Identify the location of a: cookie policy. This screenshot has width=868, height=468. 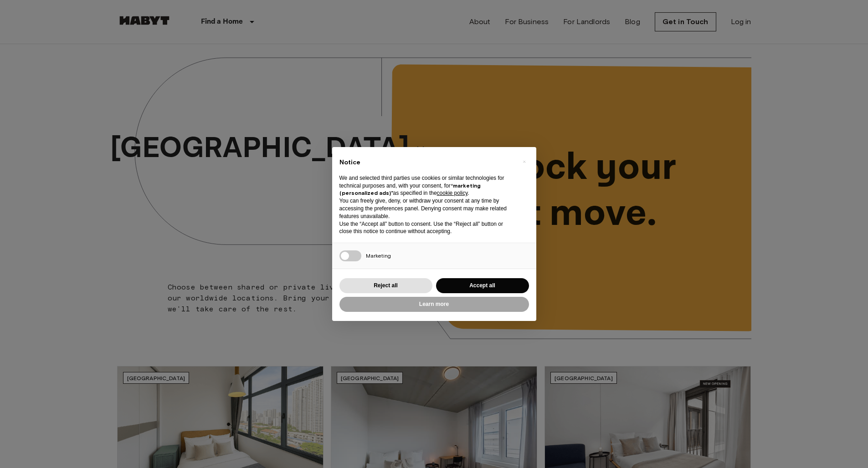
(453, 193).